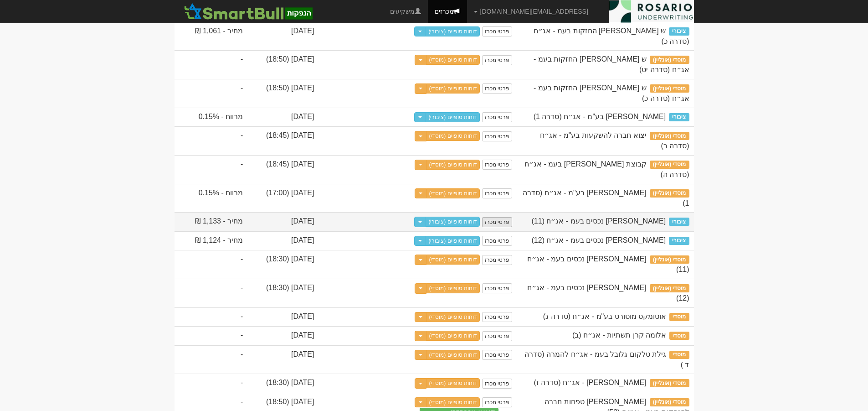 Image resolution: width=868 pixels, height=411 pixels. Describe the element at coordinates (614, 140) in the screenshot. I see `span: יצוא חברה להשקעות בע"מ - אג״ח (סדרה ב)` at that location.